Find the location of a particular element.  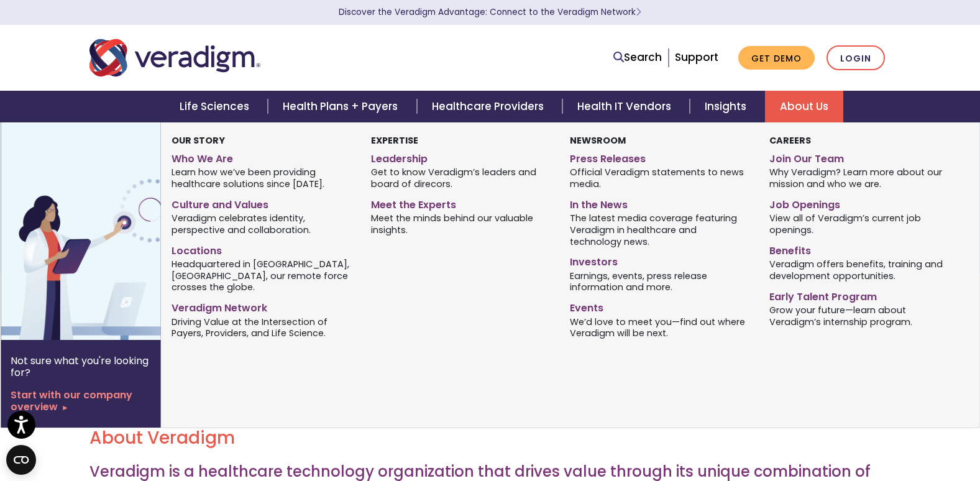

p: Not sure what you're looking for? is located at coordinates (81, 367).